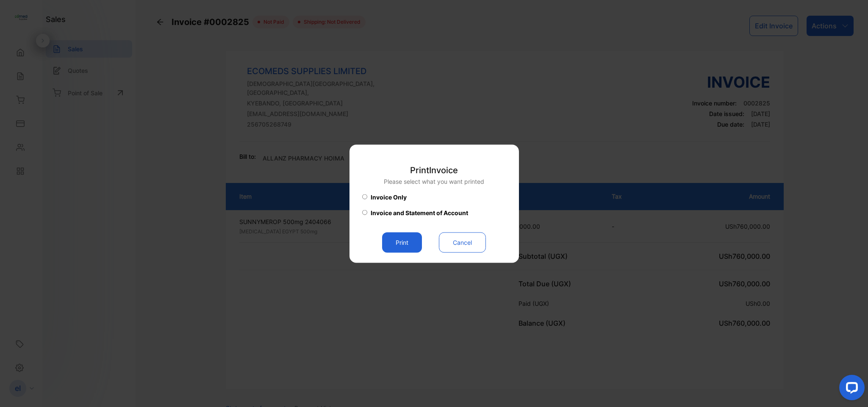 This screenshot has height=407, width=868. Describe the element at coordinates (388, 197) in the screenshot. I see `span: Invoice Only` at that location.